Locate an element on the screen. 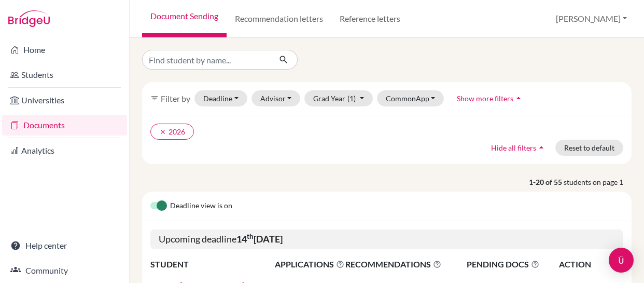 This screenshot has height=283, width=644. img: Bridge-U is located at coordinates (29, 19).